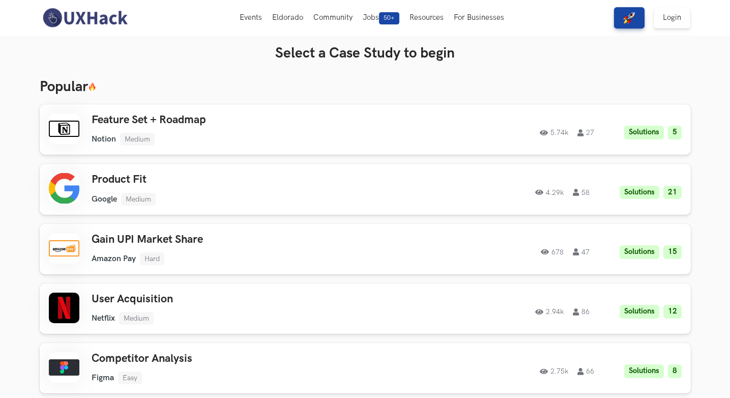  What do you see at coordinates (675, 132) in the screenshot?
I see `li: 5` at bounding box center [675, 132].